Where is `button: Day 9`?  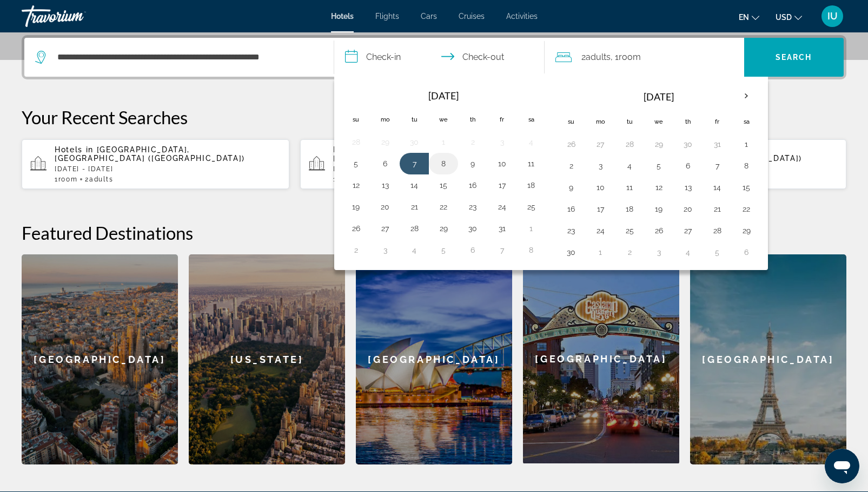 button: Day 9 is located at coordinates (571, 187).